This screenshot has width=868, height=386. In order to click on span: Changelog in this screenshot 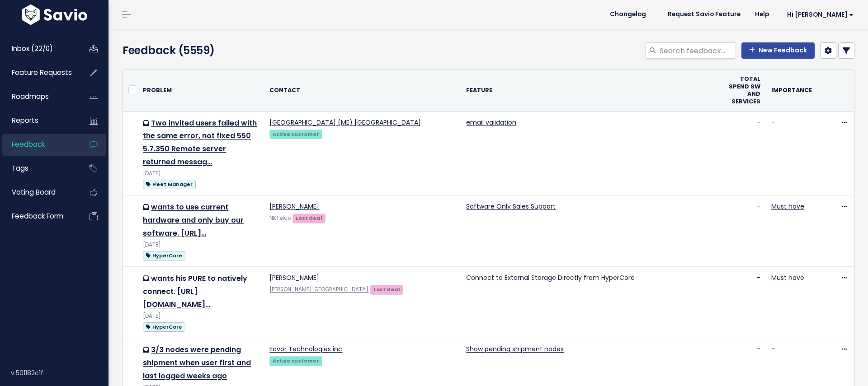, I will do `click(628, 15)`.